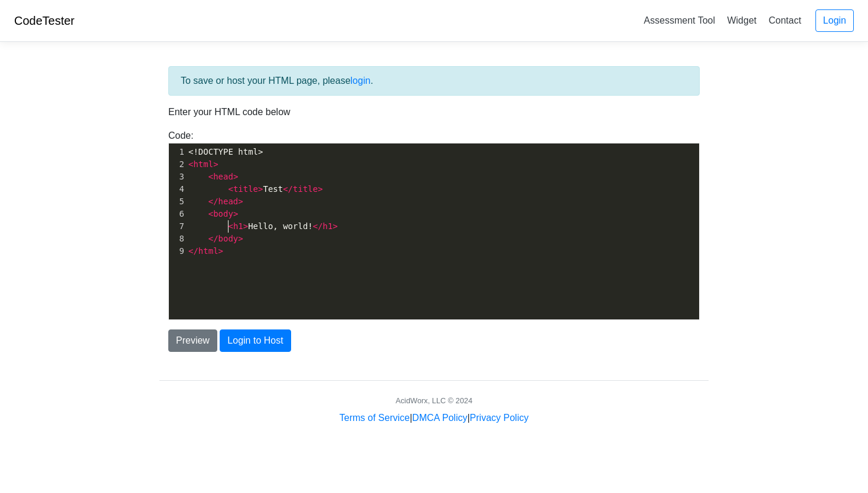  Describe the element at coordinates (177, 201) in the screenshot. I see `div: 5` at that location.